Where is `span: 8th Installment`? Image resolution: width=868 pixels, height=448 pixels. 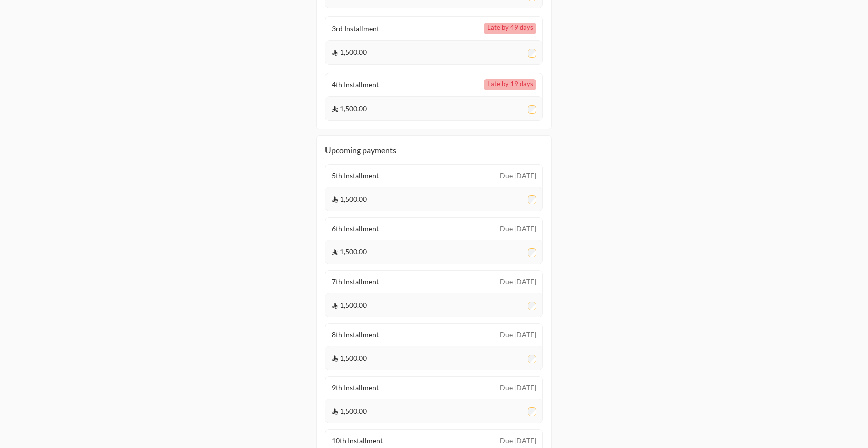
span: 8th Installment is located at coordinates (355, 334).